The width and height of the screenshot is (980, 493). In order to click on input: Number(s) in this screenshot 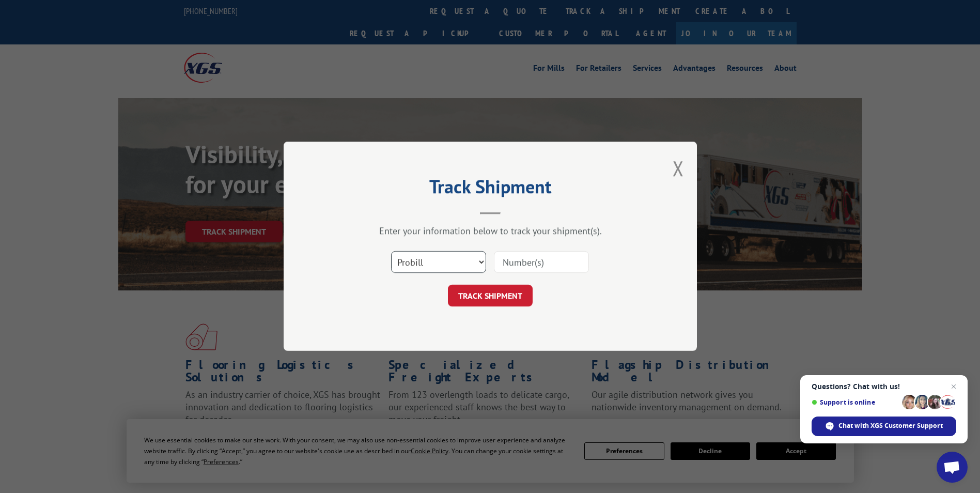, I will do `click(541, 262)`.